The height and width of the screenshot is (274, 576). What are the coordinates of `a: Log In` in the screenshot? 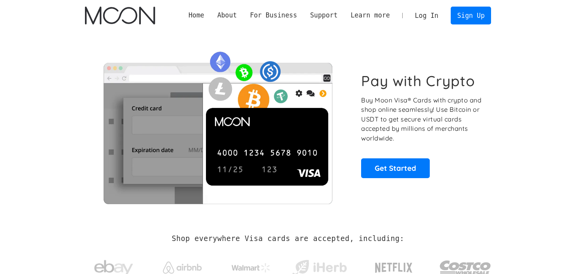 It's located at (427, 16).